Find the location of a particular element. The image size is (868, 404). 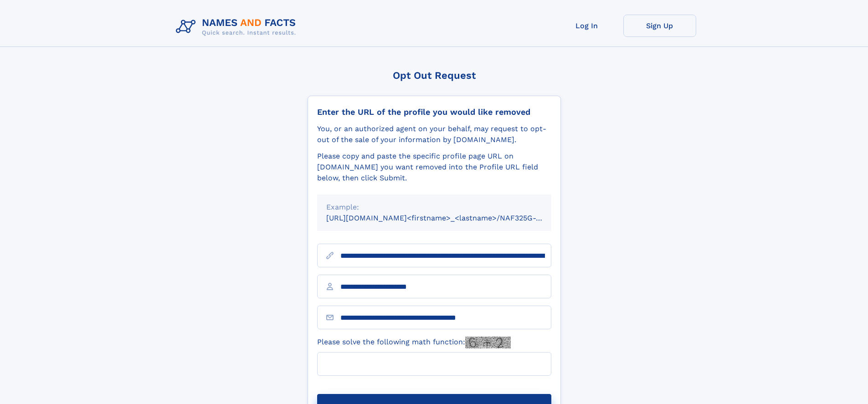

div: Enter the URL of the profile you would like removed is located at coordinates (434, 112).